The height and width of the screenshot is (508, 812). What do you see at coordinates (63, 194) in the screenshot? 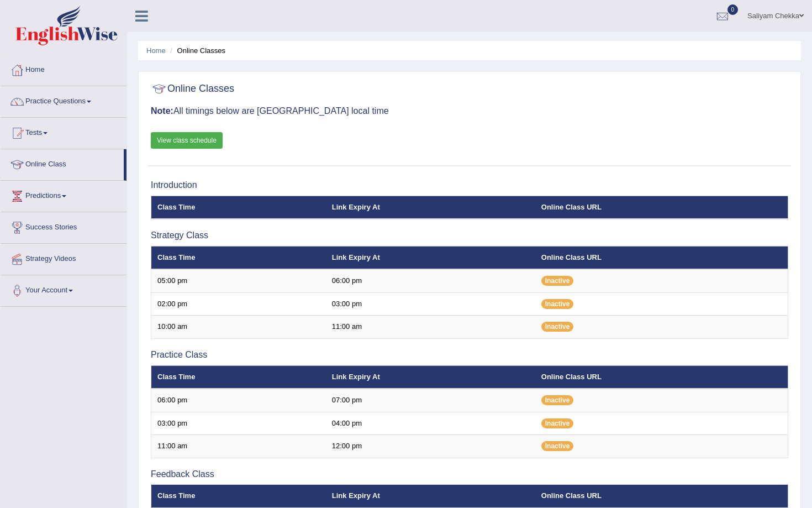
I see `a: Predictions` at bounding box center [63, 194].